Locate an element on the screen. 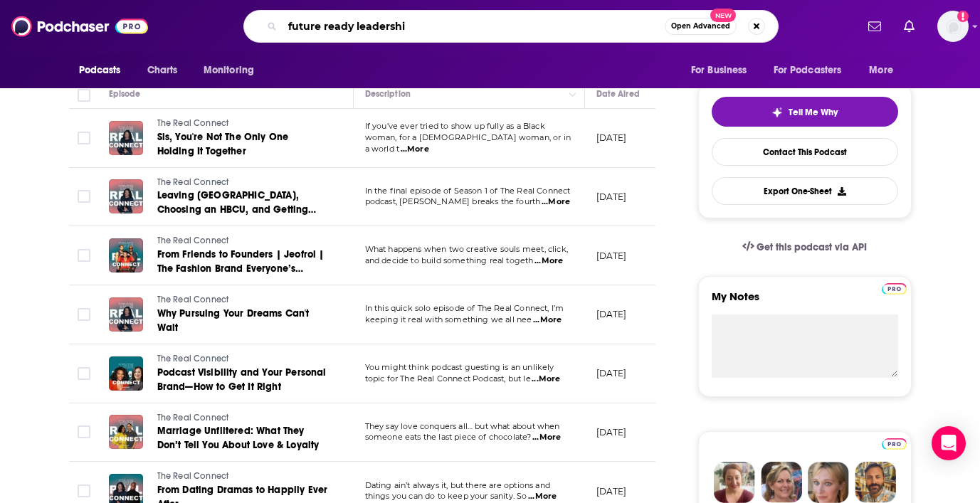 This screenshot has width=980, height=503. button: Export One-Sheet is located at coordinates (805, 191).